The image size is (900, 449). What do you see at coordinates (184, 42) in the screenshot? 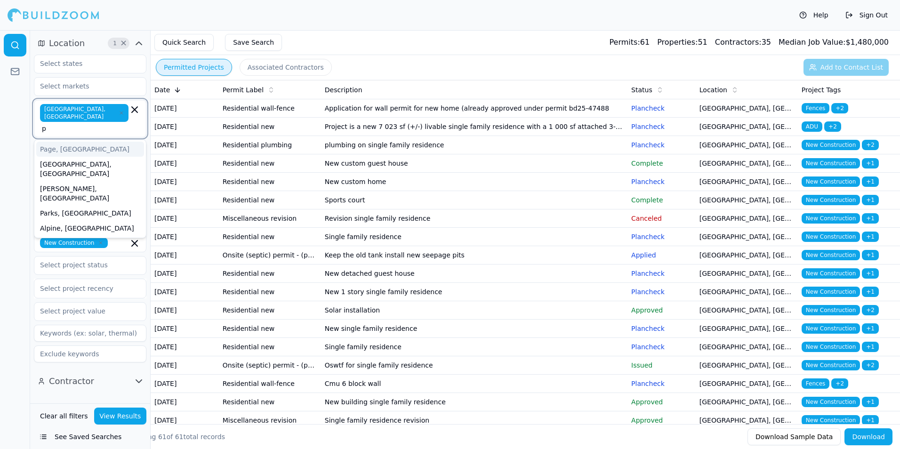
I see `button: Quick Search` at bounding box center [184, 42].